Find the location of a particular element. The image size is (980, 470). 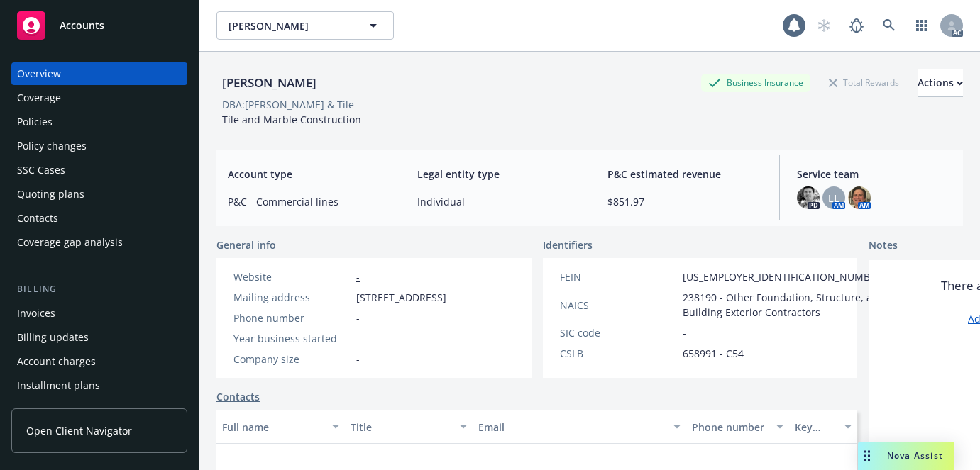

div: Coverage gap analysis is located at coordinates (70, 242).